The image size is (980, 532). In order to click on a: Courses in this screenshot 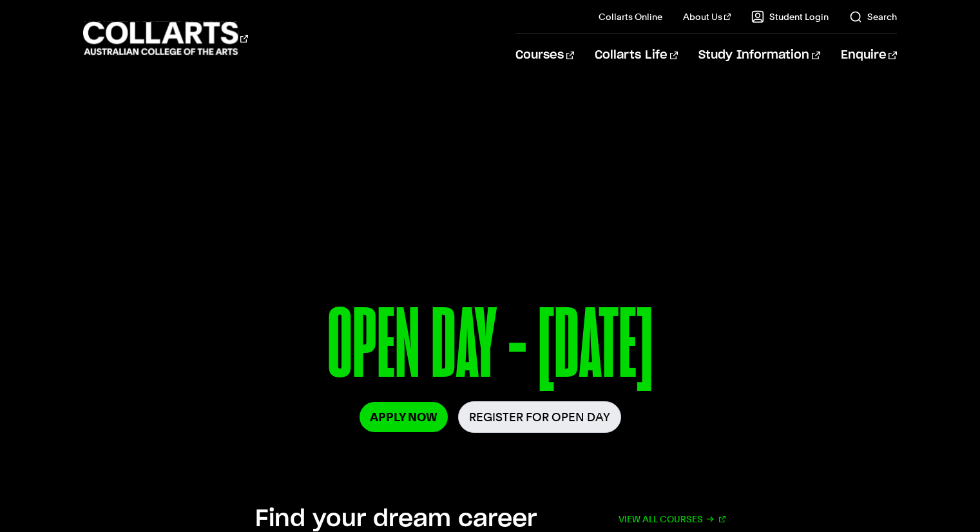, I will do `click(545, 55)`.